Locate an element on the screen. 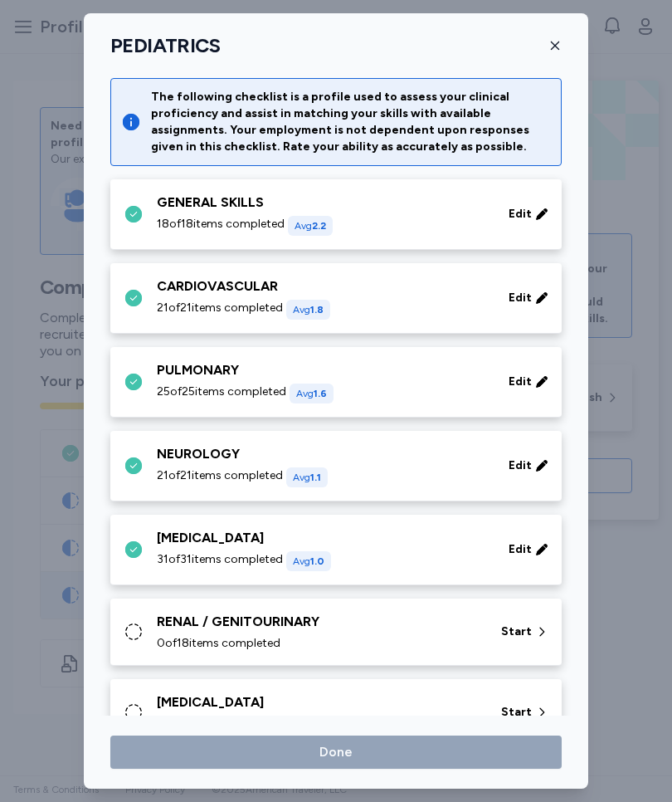 Image resolution: width=672 pixels, height=802 pixels. span: 25 of 25 items completed is located at coordinates (221, 392).